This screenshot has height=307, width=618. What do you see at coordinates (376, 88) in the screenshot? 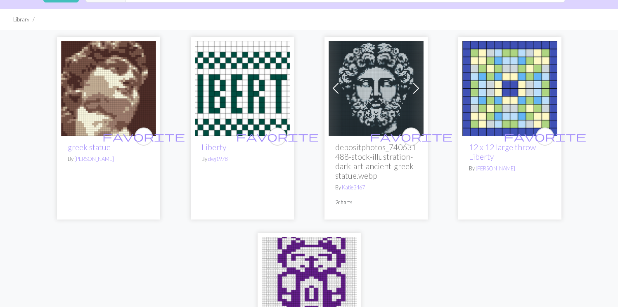
I see `img: bust motif` at bounding box center [376, 88].